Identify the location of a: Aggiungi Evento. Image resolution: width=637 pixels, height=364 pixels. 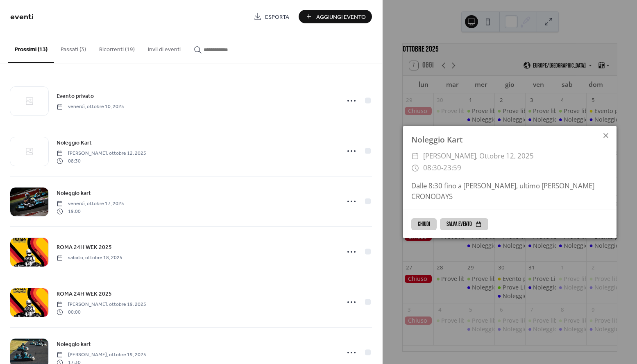
(335, 16).